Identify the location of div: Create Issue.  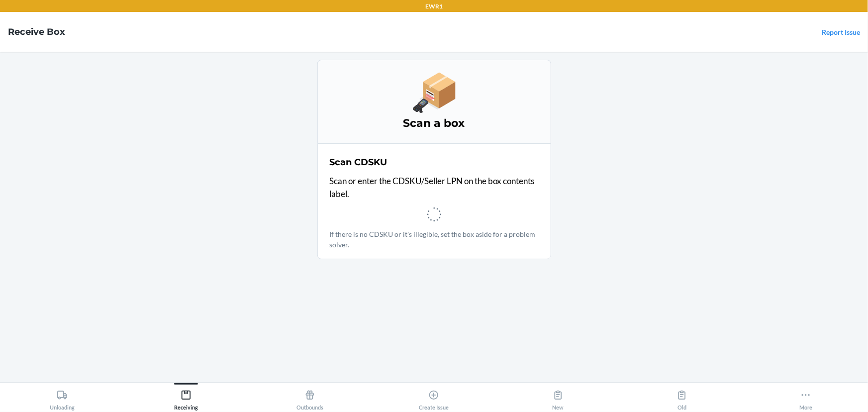
(434, 398).